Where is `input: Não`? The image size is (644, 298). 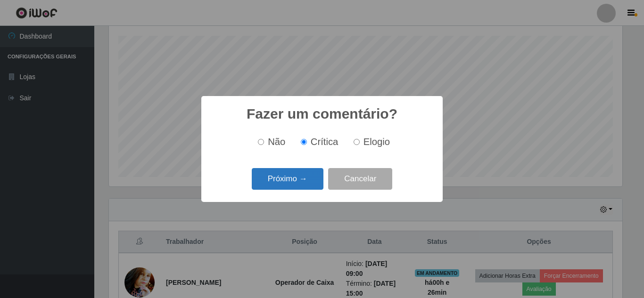 input: Não is located at coordinates (261, 142).